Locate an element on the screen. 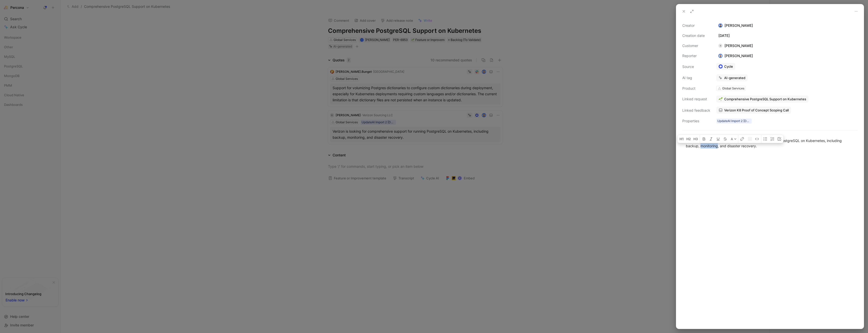 Image resolution: width=868 pixels, height=333 pixels. button: 🌱Comprehensive PostgreSQL Support on Kubernetes is located at coordinates (762, 99).